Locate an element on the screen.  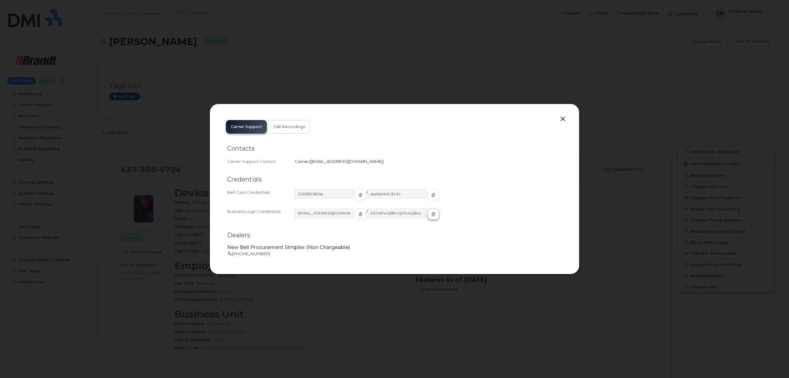
h2: Credentials is located at coordinates (395, 179).